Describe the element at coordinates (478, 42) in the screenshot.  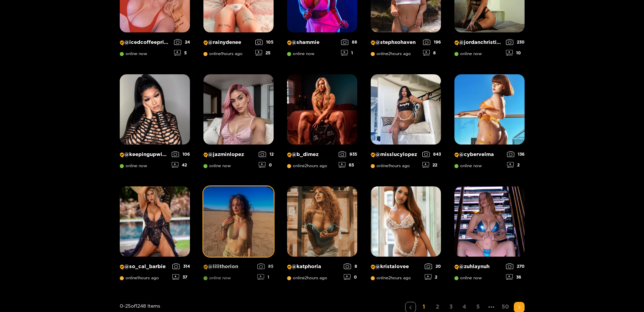
I see `p: @ jordanchristine_15` at that location.